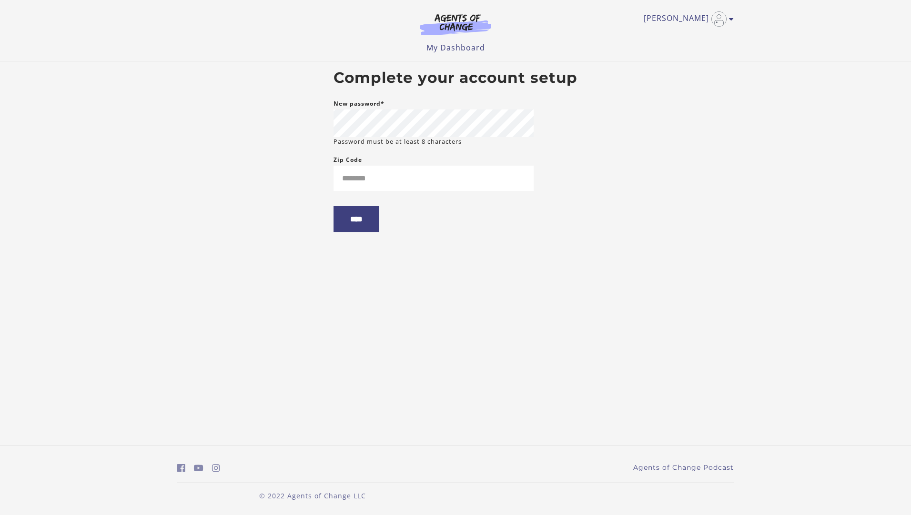 The width and height of the screenshot is (911, 515). I want to click on i: https://www.youtube.com/c/AgentsofChangeTestPrepbyMeaganMitchell (Open in a new window), so click(199, 468).